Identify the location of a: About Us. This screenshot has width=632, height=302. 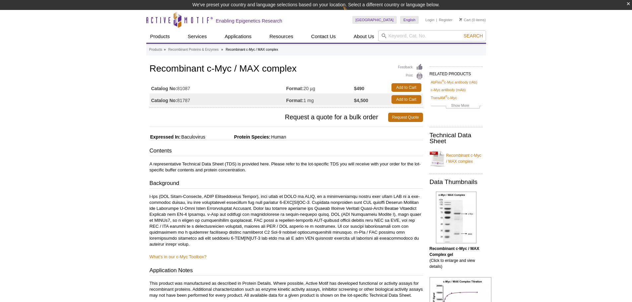
(364, 37).